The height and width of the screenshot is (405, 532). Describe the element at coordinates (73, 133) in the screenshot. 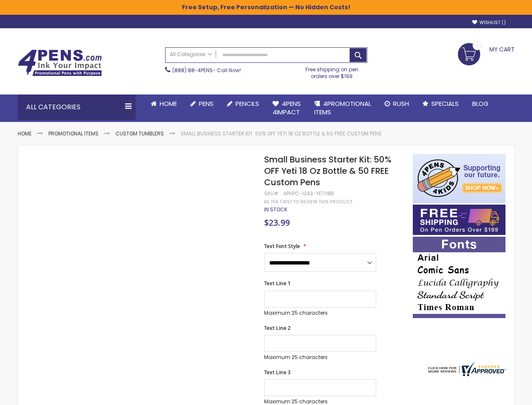

I see `a: Promotional Items` at that location.